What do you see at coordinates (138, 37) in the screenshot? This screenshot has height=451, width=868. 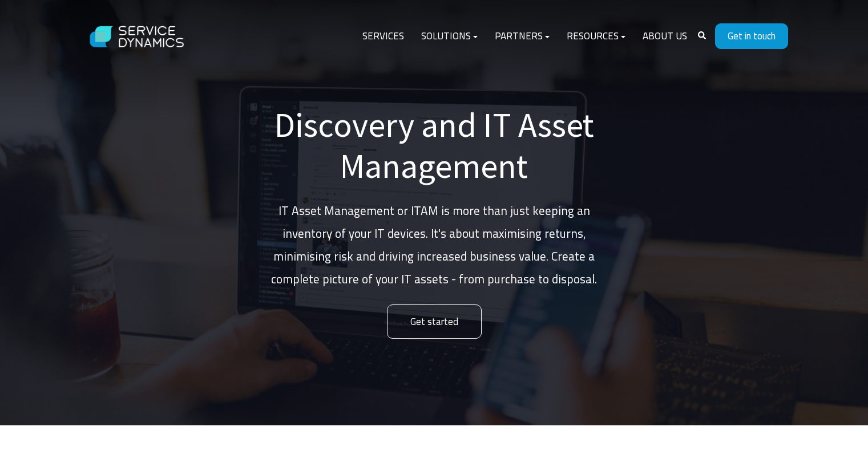 I see `img: Service Dynamics Logo - White` at bounding box center [138, 37].